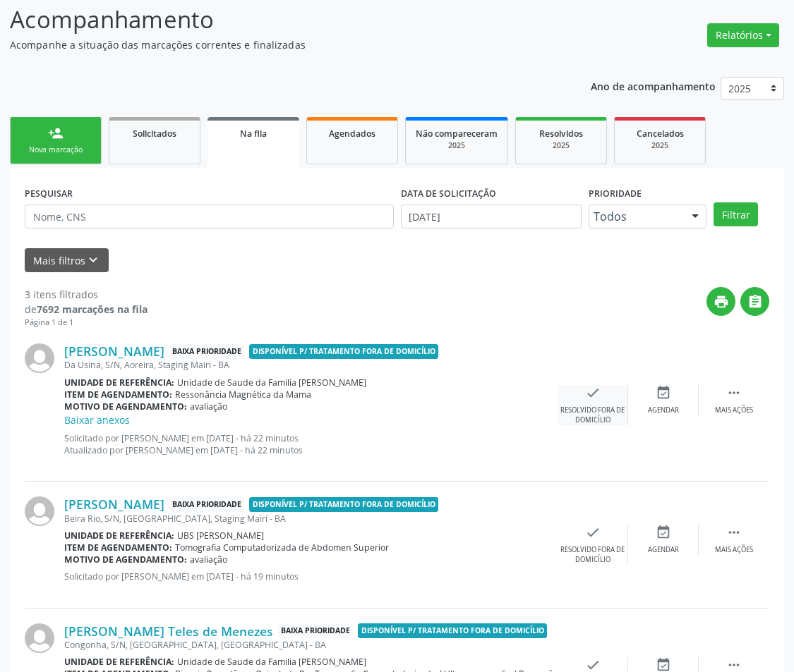  I want to click on span: Ressonância Magnética da Mama, so click(242, 395).